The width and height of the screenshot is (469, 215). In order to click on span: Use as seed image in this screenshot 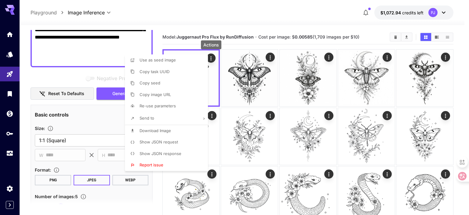, I will do `click(158, 60)`.